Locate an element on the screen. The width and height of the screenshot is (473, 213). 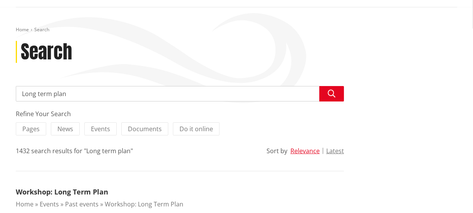
div: Refine Your Search is located at coordinates (180, 114).